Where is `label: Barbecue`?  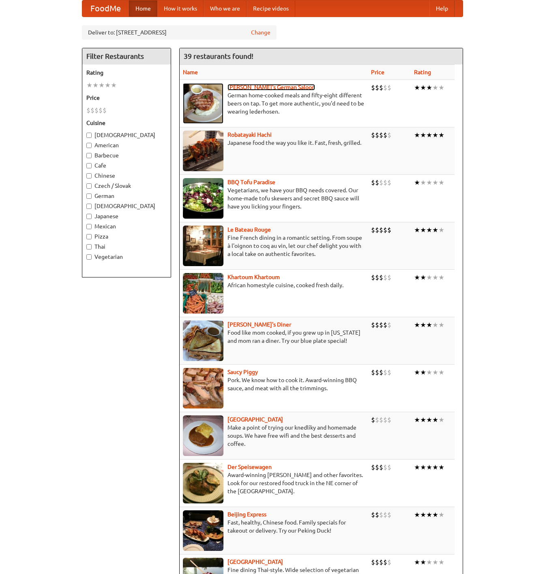
label: Barbecue is located at coordinates (127, 155).